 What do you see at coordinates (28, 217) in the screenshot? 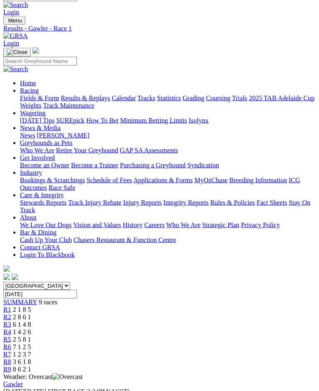
I see `a: About` at bounding box center [28, 217].